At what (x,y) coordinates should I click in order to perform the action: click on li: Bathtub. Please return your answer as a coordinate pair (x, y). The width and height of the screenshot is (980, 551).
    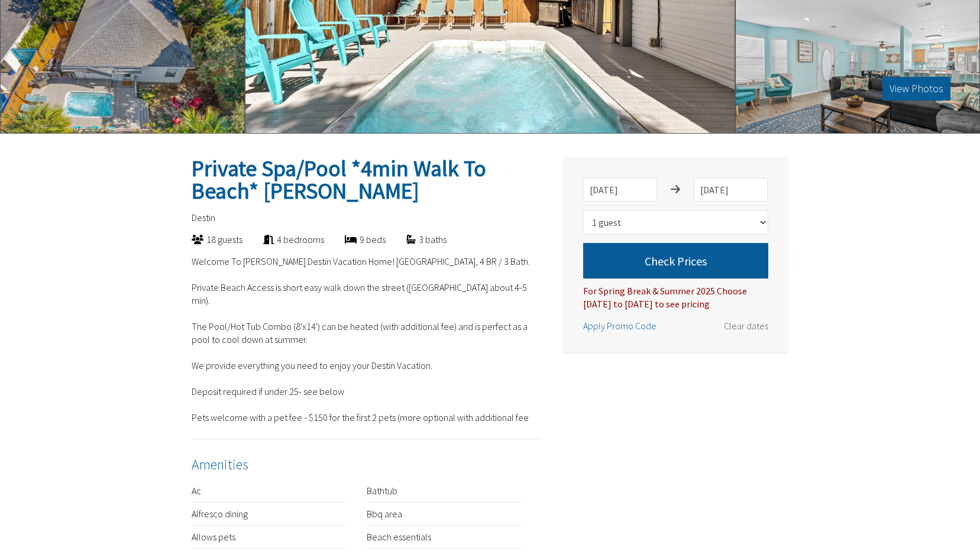
    Looking at the image, I should click on (444, 491).